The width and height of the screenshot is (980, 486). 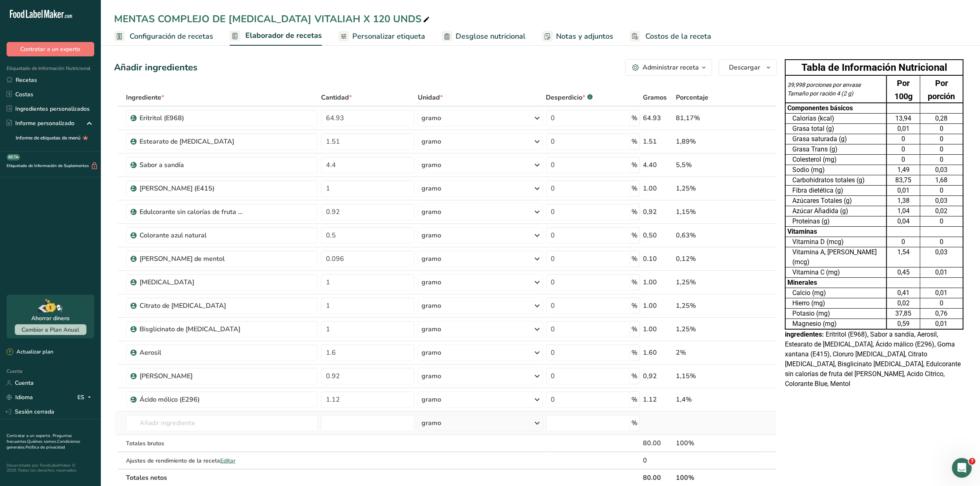 I want to click on font: 0,63%, so click(x=686, y=236).